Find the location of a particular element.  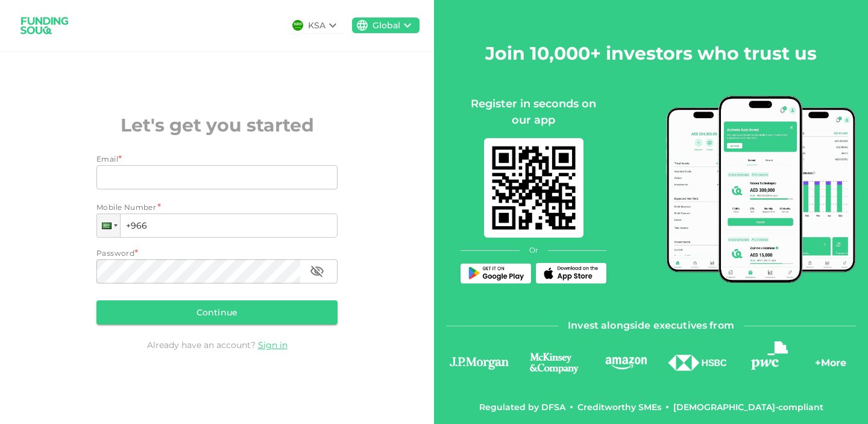

div: Register in seconds on our app is located at coordinates (533, 112).